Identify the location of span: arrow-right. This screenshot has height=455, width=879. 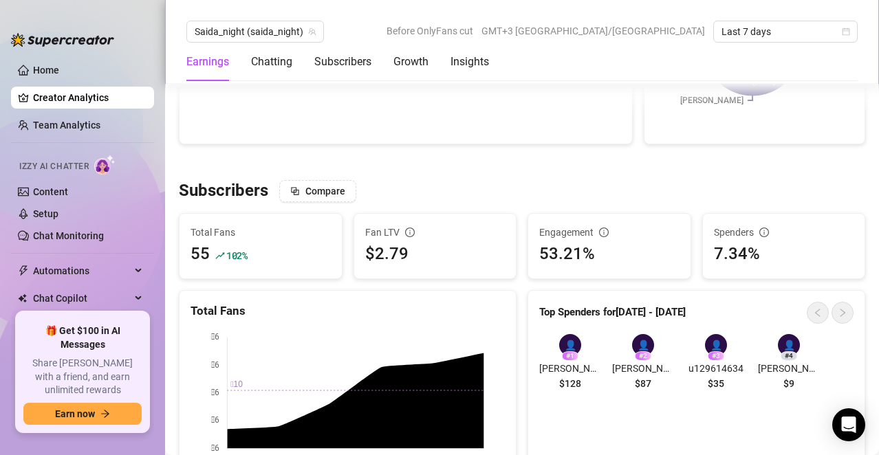
(105, 414).